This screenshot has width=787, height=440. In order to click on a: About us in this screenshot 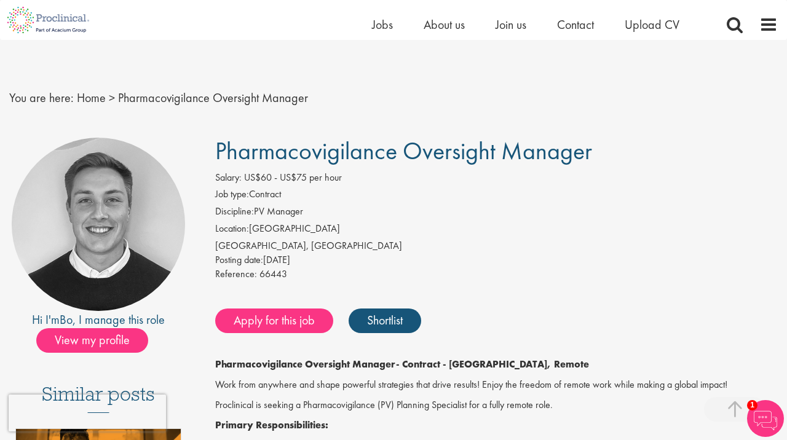, I will do `click(444, 25)`.